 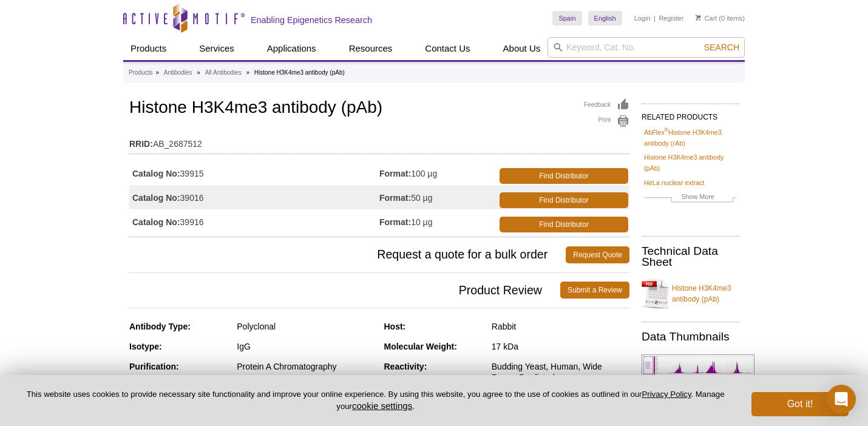 I want to click on a: AbFlex®Histone H3K4me3 antibody (rAb), so click(x=690, y=138).